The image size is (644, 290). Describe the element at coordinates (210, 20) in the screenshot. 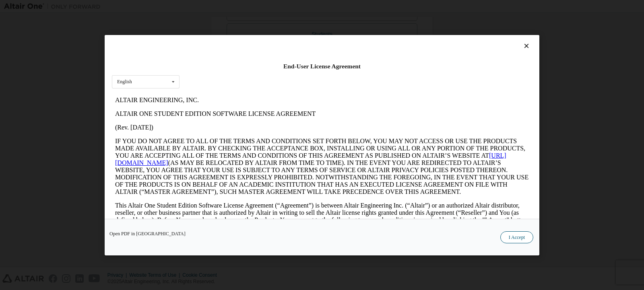

I see `p: ALTAIR ONE STUDENT EDITION SOFTWARE LICENSE AGREEMENT` at that location.